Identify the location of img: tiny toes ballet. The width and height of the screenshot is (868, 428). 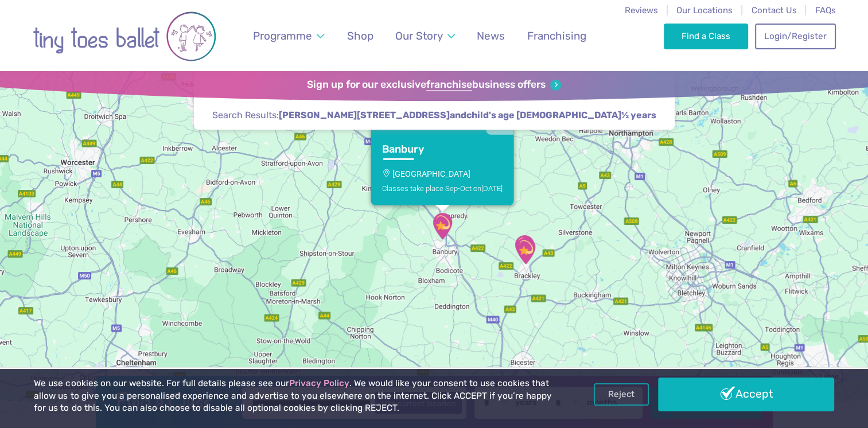
(125, 36).